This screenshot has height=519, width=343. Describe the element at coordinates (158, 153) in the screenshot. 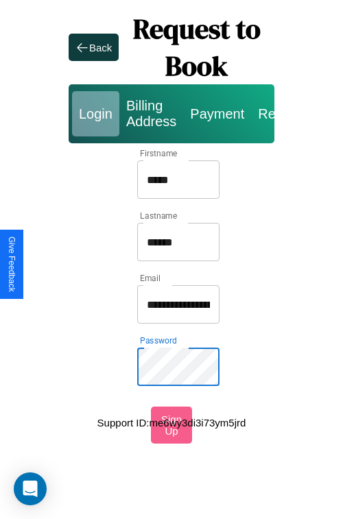

I see `label: Firstname` at that location.